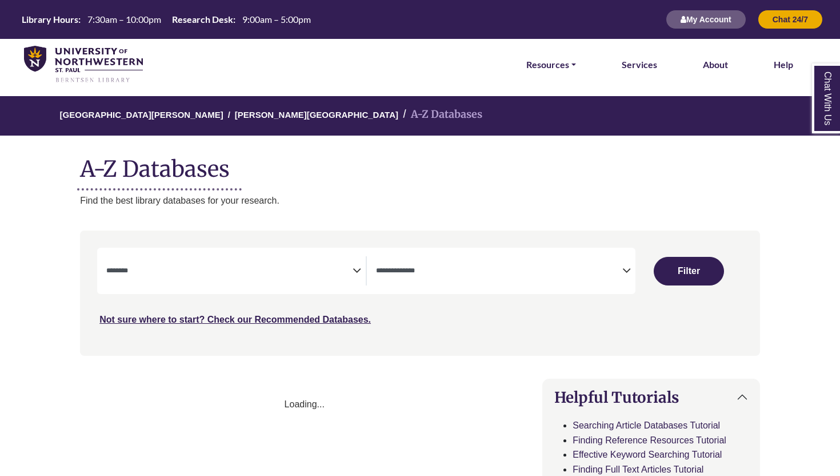 The height and width of the screenshot is (476, 840). What do you see at coordinates (790, 19) in the screenshot?
I see `a: Chat 24/7` at bounding box center [790, 19].